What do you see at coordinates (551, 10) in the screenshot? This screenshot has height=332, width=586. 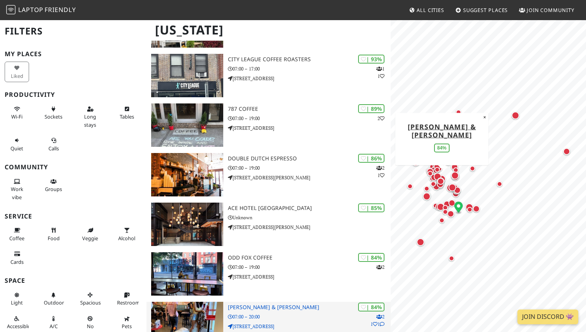 I see `span: Join Community` at bounding box center [551, 10].